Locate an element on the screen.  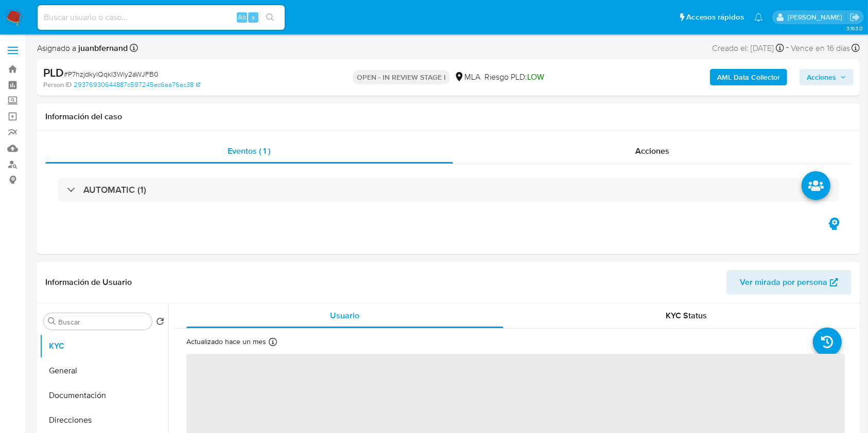
button: search-icon is located at coordinates (269, 17).